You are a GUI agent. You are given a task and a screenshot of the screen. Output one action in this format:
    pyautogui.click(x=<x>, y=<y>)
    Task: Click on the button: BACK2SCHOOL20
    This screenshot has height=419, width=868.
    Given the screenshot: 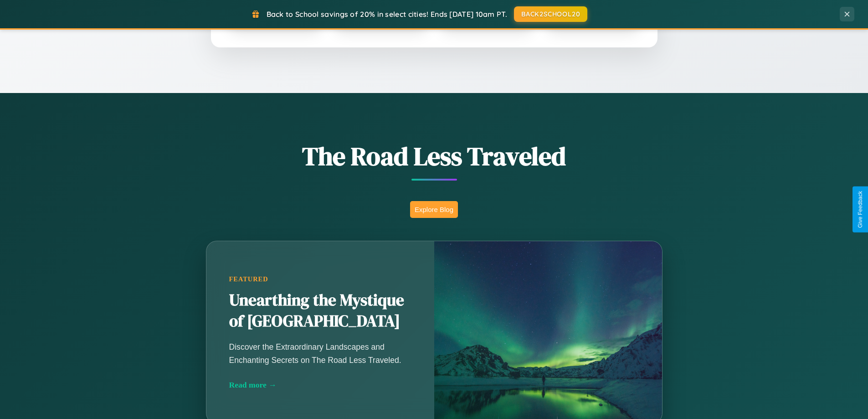 What is the action you would take?
    pyautogui.click(x=550, y=14)
    